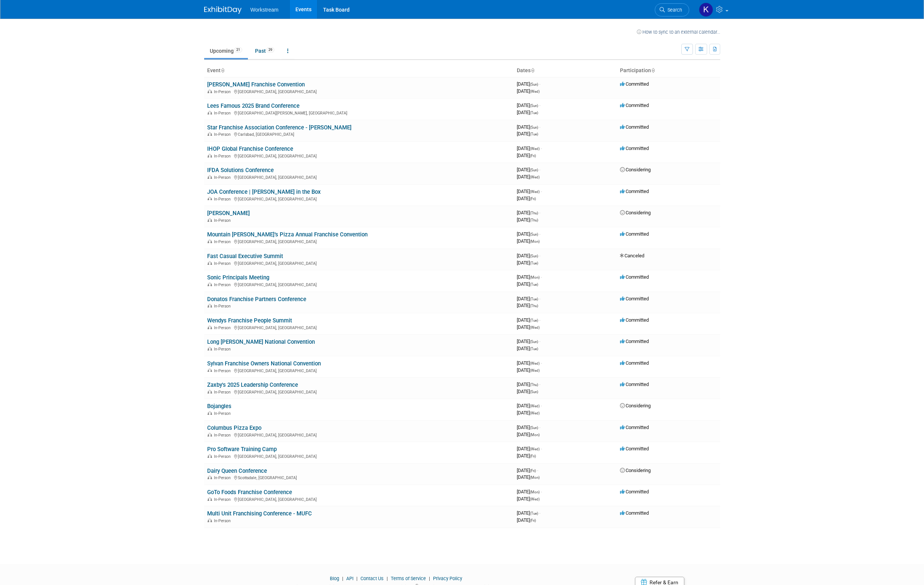 Image resolution: width=924 pixels, height=585 pixels. Describe the element at coordinates (260, 513) in the screenshot. I see `a: Multi Unit Franchising Conference - MUFC` at that location.